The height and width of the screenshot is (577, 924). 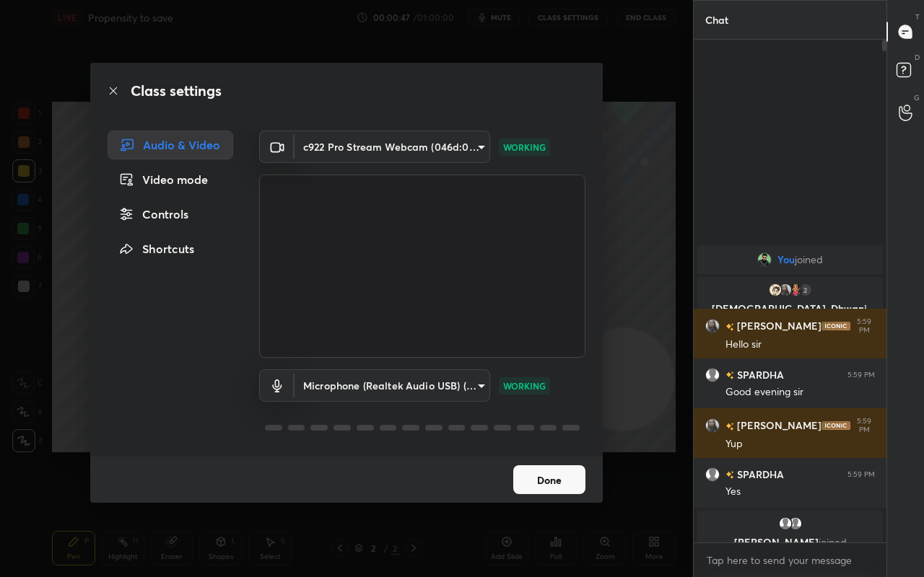 I want to click on span: You, so click(x=786, y=259).